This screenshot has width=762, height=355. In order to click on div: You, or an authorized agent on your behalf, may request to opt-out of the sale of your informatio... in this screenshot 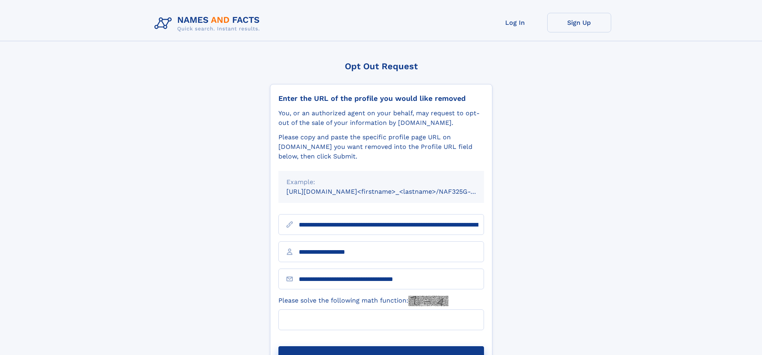, I will do `click(381, 118)`.